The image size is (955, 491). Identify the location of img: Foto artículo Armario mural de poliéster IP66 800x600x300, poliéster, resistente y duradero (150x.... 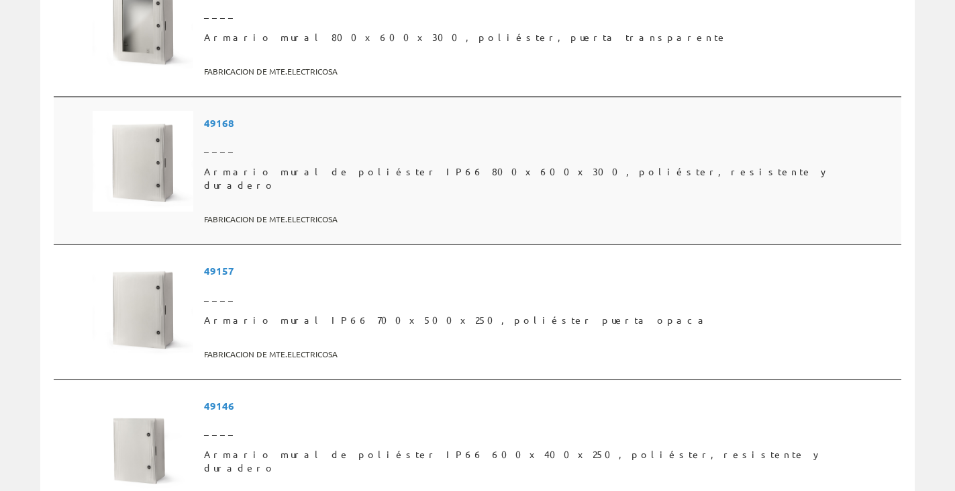
(143, 161).